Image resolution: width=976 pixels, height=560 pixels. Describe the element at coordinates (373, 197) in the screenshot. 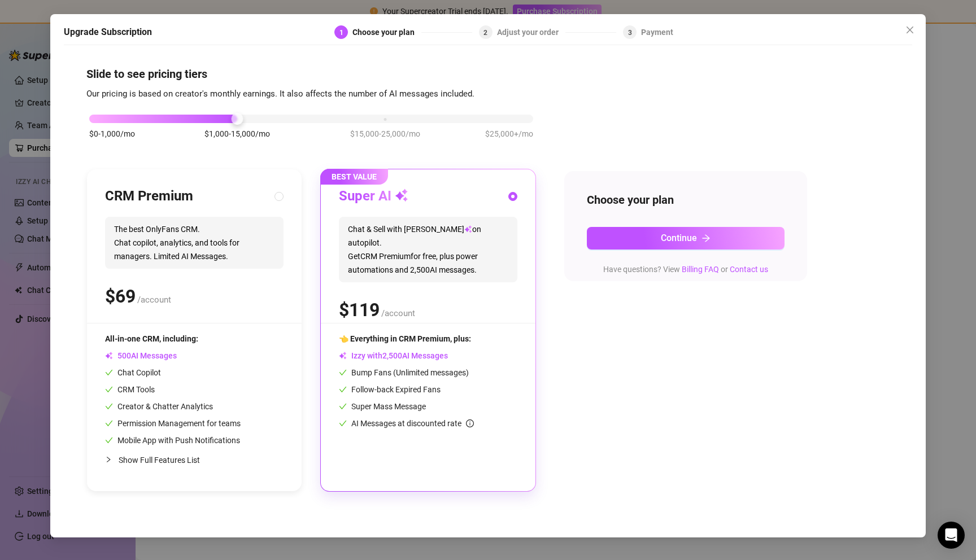

I see `h3: Super AI` at that location.